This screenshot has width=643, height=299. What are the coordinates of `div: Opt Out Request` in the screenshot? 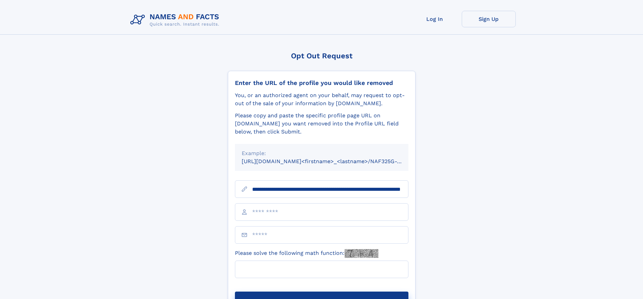 It's located at (322, 56).